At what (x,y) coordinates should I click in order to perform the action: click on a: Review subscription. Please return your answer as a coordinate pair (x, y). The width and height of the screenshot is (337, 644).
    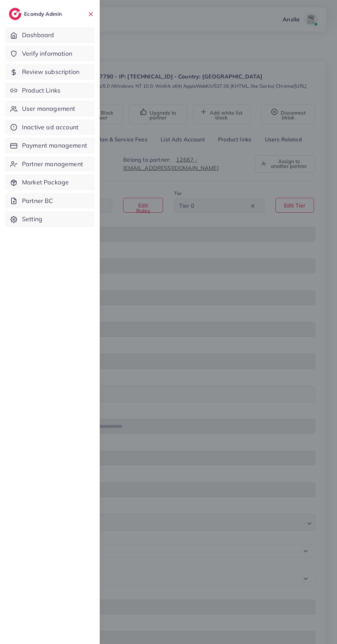
    Looking at the image, I should click on (50, 72).